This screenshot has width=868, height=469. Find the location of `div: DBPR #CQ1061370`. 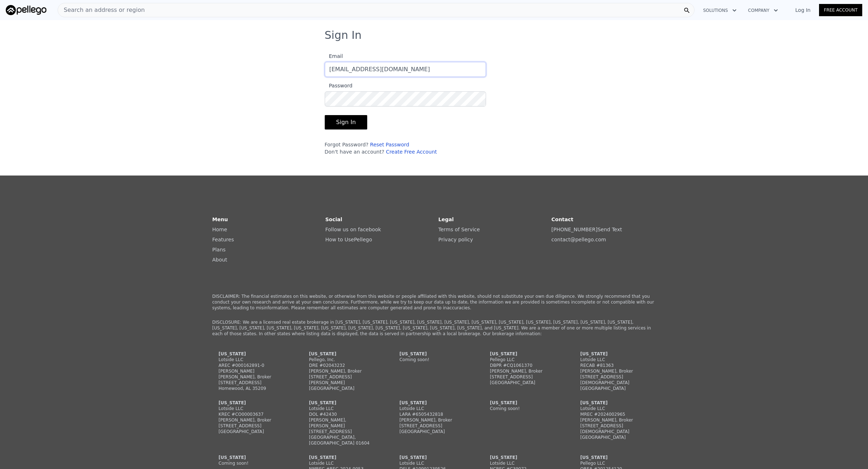

div: DBPR #CQ1061370 is located at coordinates (525, 366).